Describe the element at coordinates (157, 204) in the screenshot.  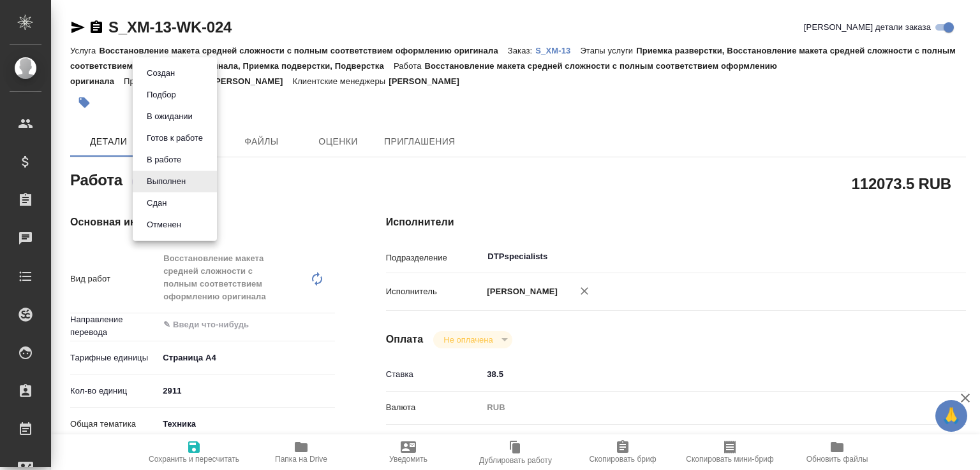
I see `button: Сдан` at that location.